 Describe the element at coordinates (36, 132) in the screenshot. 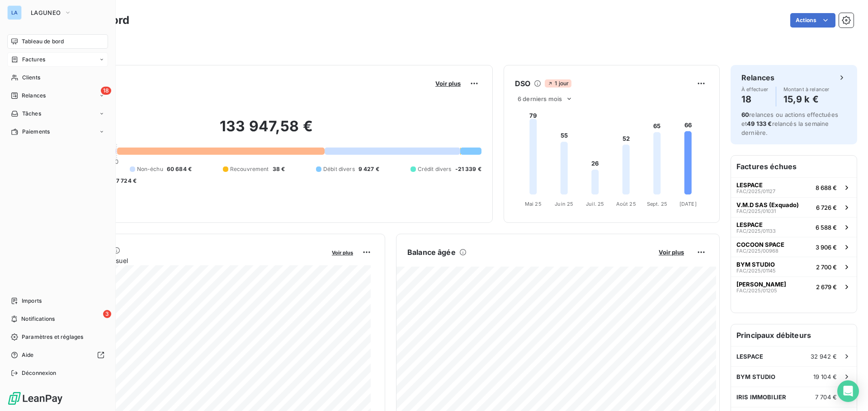

I see `span: Paiements` at that location.